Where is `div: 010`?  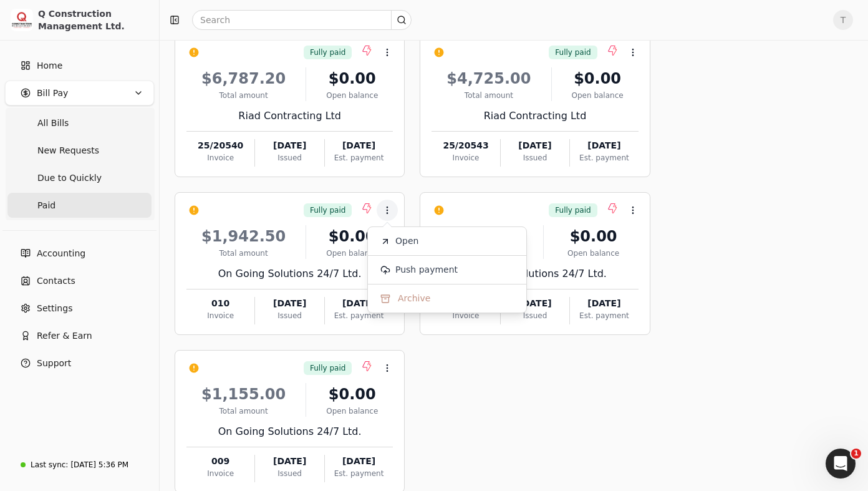 div: 010 is located at coordinates (220, 303).